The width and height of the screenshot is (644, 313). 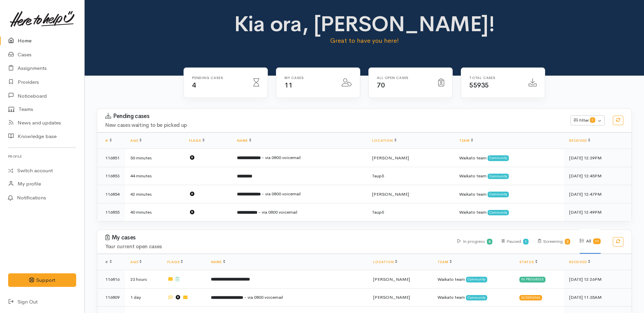 What do you see at coordinates (111, 297) in the screenshot?
I see `td: 116809` at bounding box center [111, 297].